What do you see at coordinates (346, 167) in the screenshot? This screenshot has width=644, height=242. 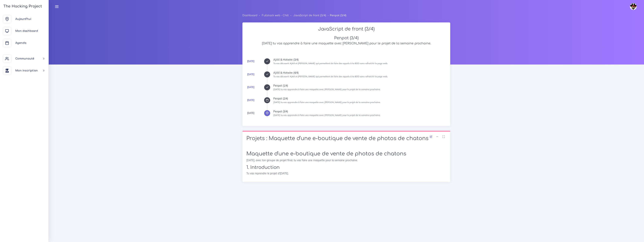 I see `h2: 1. Introduction` at bounding box center [346, 167].